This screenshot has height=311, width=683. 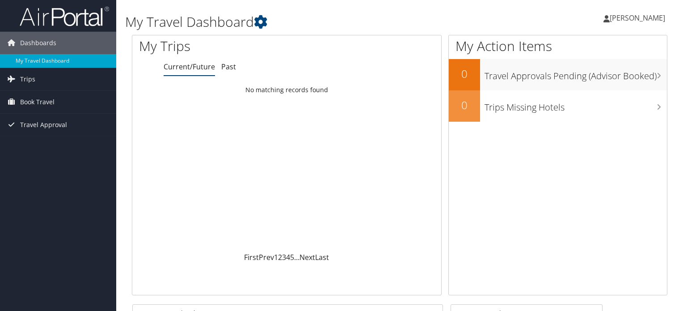 I want to click on a: Past, so click(x=229, y=67).